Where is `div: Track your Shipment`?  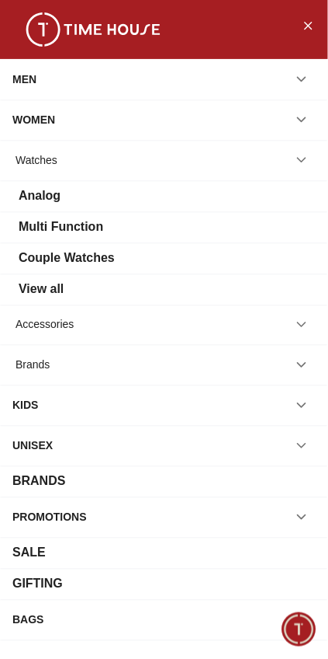 div: Track your Shipment is located at coordinates (251, 543).